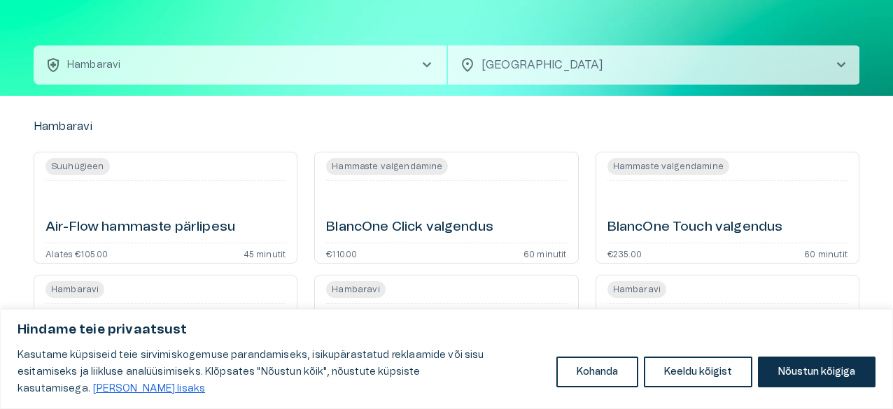 The width and height of the screenshot is (893, 409). I want to click on span: Suuhügieen, so click(78, 167).